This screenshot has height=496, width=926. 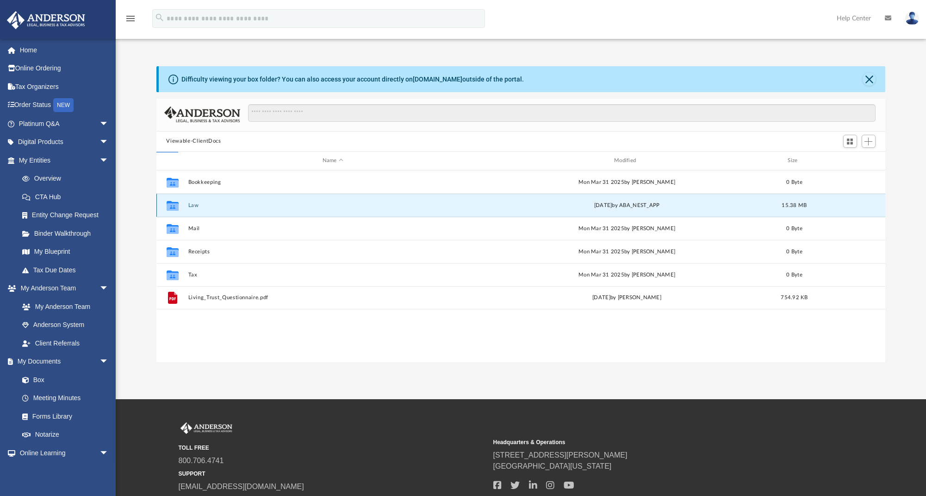 What do you see at coordinates (160, 18) in the screenshot?
I see `i: search` at bounding box center [160, 18].